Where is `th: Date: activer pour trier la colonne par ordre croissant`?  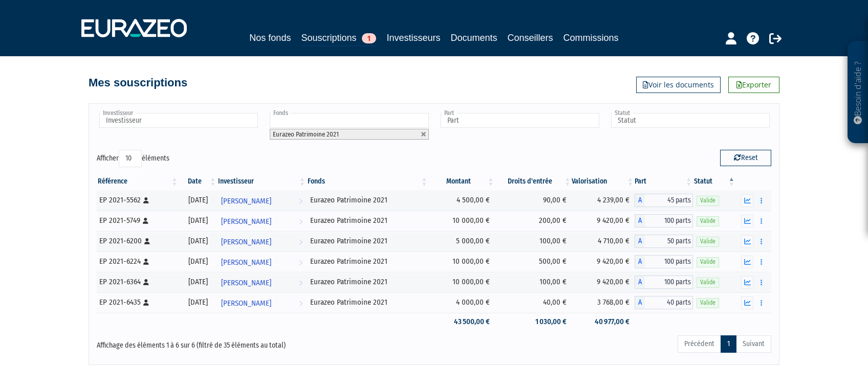
th: Date: activer pour trier la colonne par ordre croissant is located at coordinates (197, 182).